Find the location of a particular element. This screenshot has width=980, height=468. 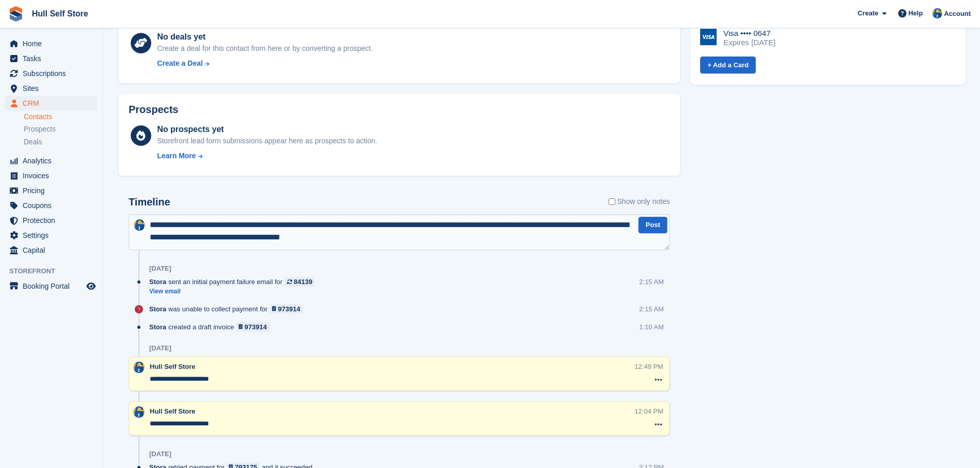

div: No prospects yet is located at coordinates (267, 129).